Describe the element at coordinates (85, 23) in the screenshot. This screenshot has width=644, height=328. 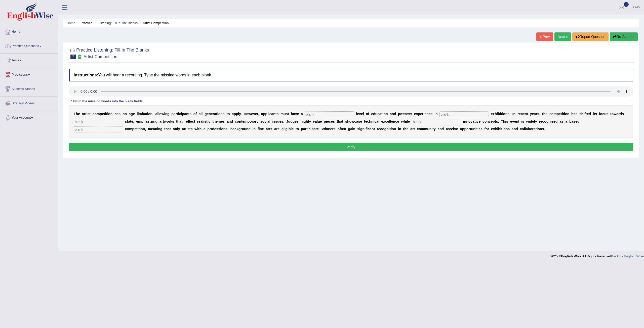
I see `li: Practice` at that location.